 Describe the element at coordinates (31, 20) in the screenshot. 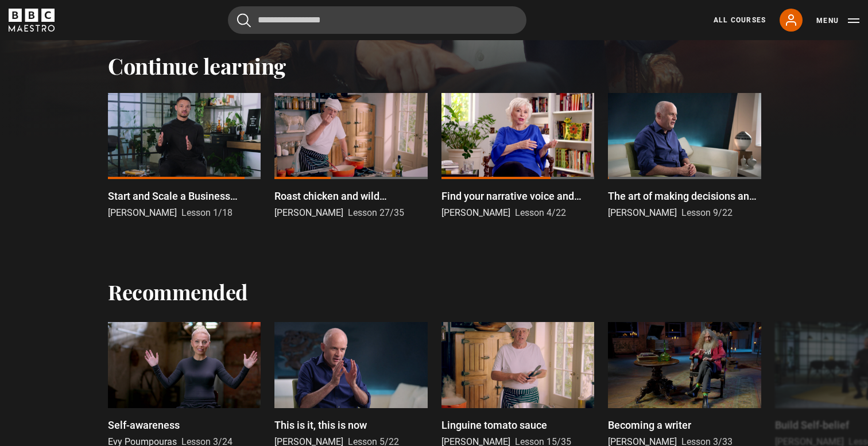

I see `a: BBC Maestro` at that location.